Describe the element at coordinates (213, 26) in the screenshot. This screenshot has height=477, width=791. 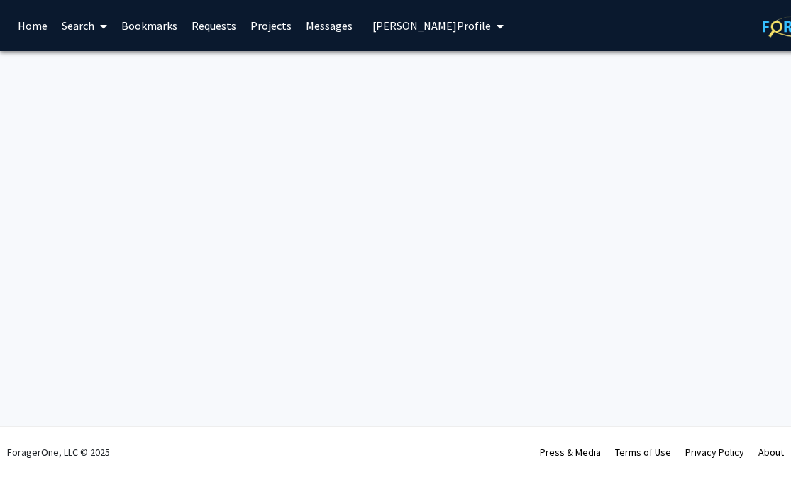
I see `a: Requests` at that location.